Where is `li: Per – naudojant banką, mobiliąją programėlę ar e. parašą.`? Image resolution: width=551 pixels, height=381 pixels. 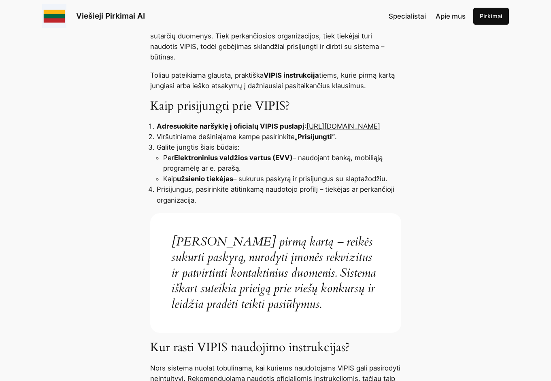
li: Per – naudojant banką, mobiliąją programėlę ar e. parašą. is located at coordinates (282, 163).